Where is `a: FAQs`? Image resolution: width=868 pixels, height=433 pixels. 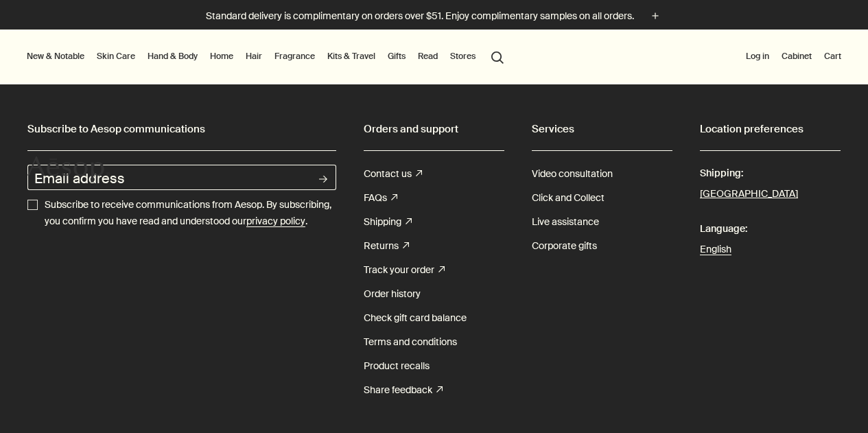
a: FAQs is located at coordinates (380, 197).